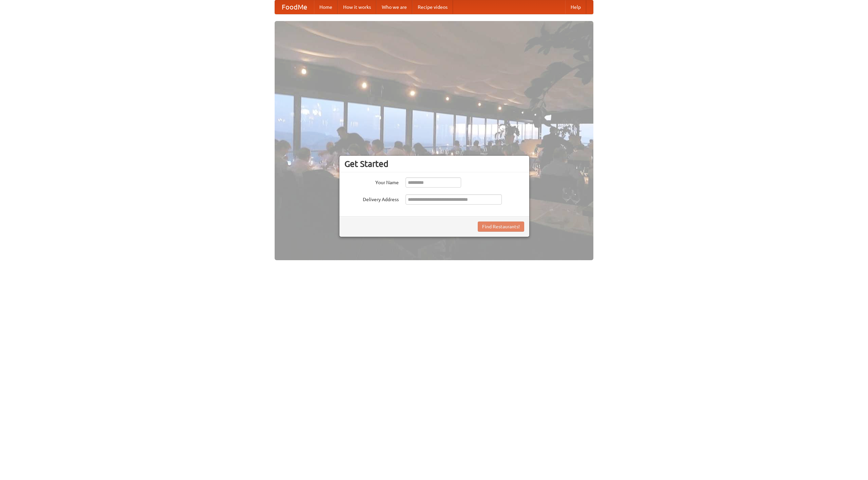  What do you see at coordinates (394, 7) in the screenshot?
I see `a: Who we are` at bounding box center [394, 7].